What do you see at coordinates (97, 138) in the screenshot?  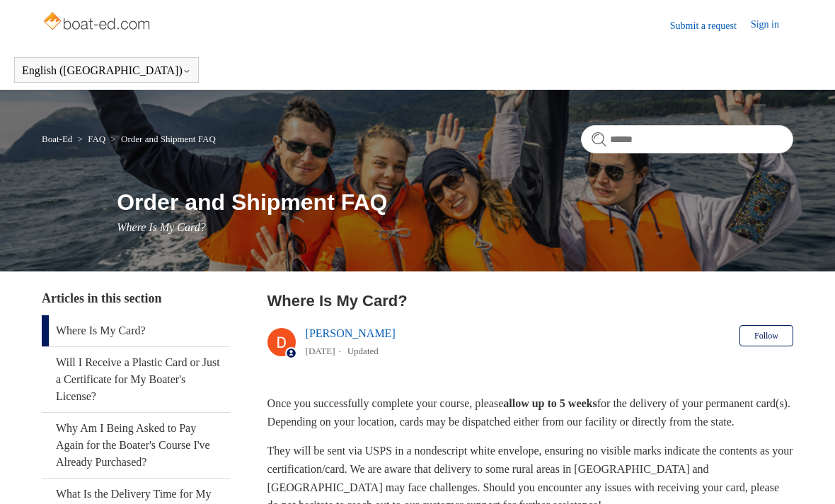 I see `a: FAQ` at bounding box center [97, 138].